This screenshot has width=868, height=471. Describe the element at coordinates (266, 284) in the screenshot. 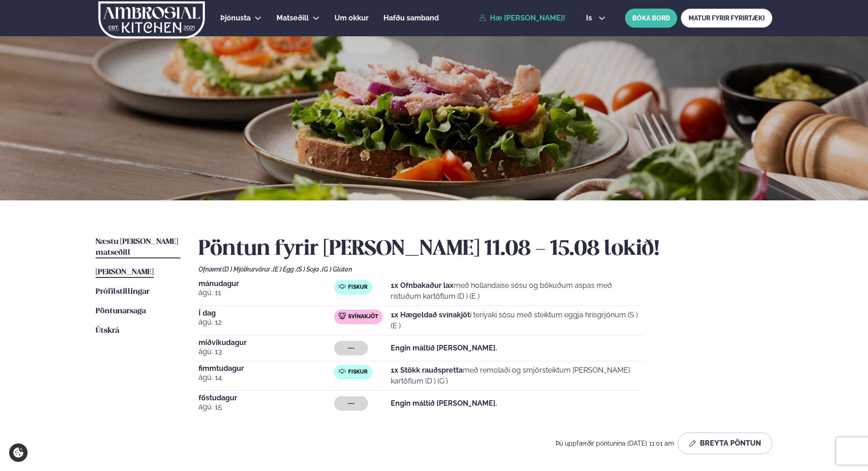

I see `span: mánudagur` at that location.